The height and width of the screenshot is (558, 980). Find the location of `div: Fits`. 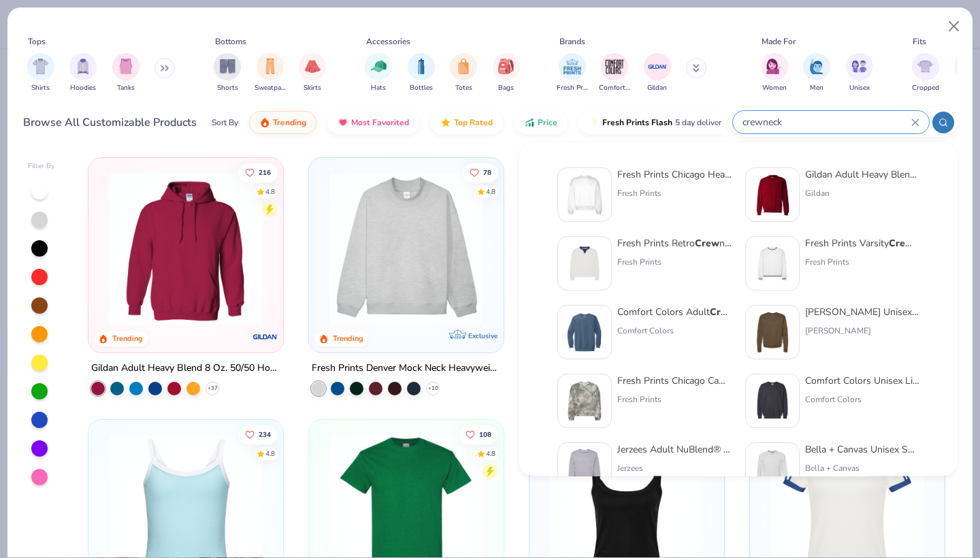

div: Fits is located at coordinates (919, 41).